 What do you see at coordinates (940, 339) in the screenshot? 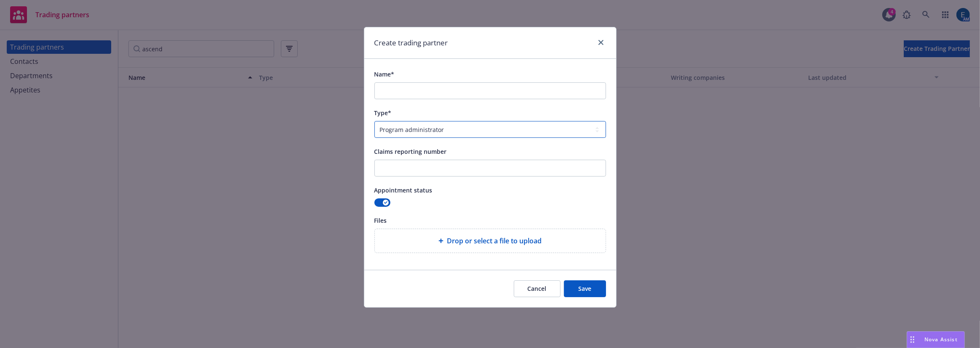
I see `span: Nova Assist` at bounding box center [940, 339].